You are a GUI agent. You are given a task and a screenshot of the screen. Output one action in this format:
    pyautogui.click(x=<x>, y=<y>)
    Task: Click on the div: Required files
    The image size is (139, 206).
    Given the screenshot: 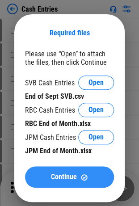 What is the action you would take?
    pyautogui.click(x=69, y=33)
    